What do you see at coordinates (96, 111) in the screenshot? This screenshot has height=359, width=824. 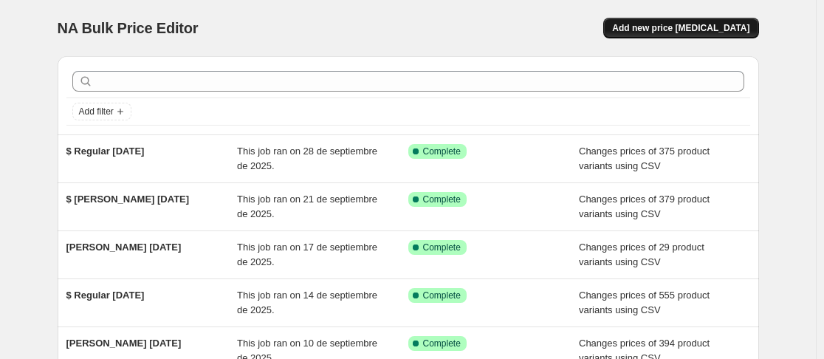 I see `span: Add filter` at bounding box center [96, 111].